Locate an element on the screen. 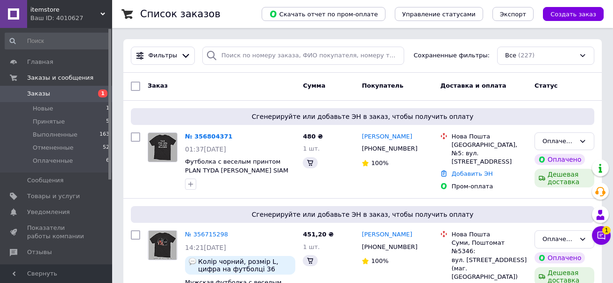 This screenshot has width=613, height=283. div: Дешевая доставка is located at coordinates (564, 178).